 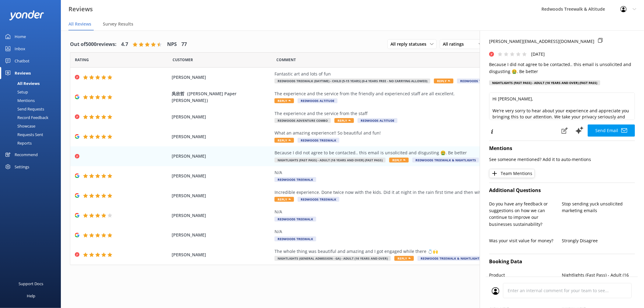 What do you see at coordinates (33, 118) in the screenshot?
I see `a: Record Feedback` at bounding box center [33, 118].